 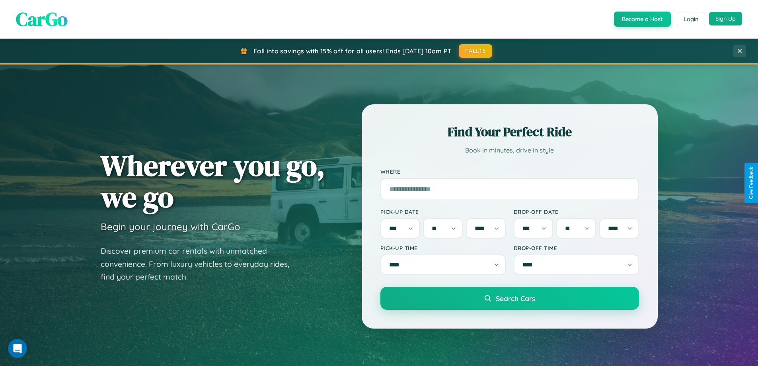 What do you see at coordinates (200, 264) in the screenshot?
I see `p: Discover premium car rentals with unmatched convenience. From luxury vehicles to everyday rides, ...` at bounding box center [200, 264].